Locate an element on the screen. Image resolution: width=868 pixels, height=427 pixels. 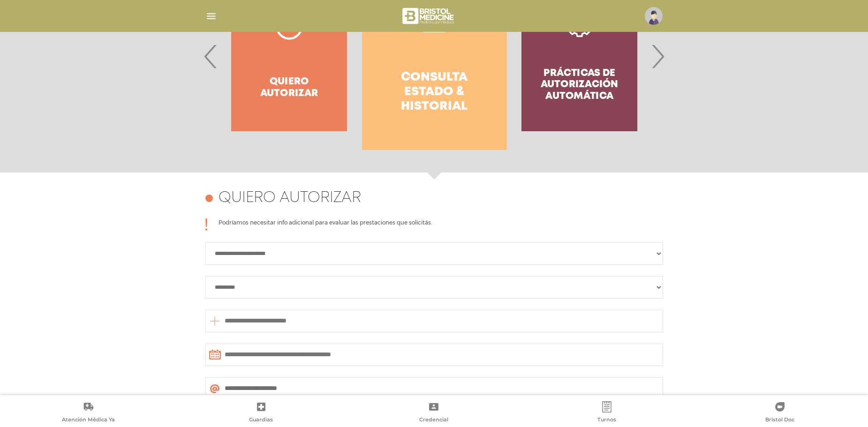
img: Cober_menu-lines-white.svg is located at coordinates (211, 16).